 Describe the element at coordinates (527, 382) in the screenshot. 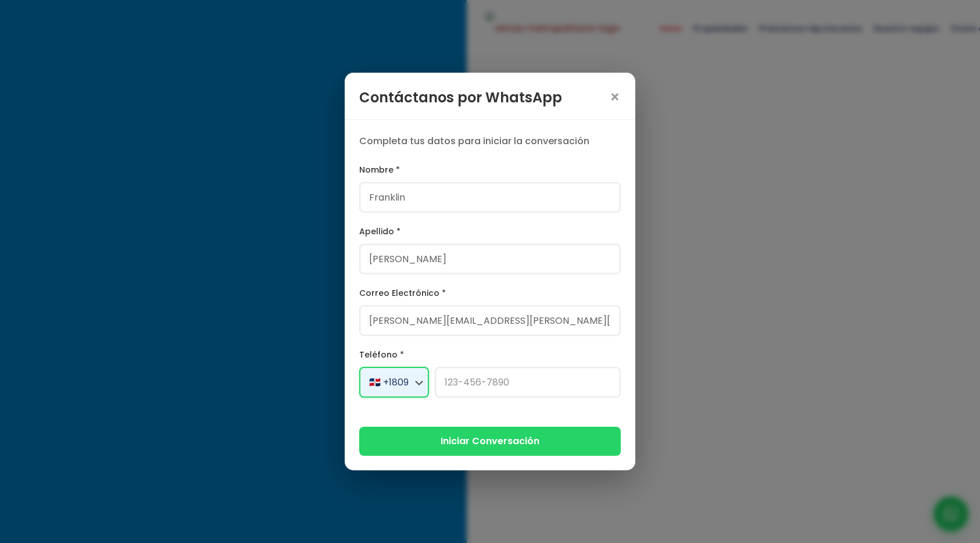

I see `input: 123-456-7890` at that location.